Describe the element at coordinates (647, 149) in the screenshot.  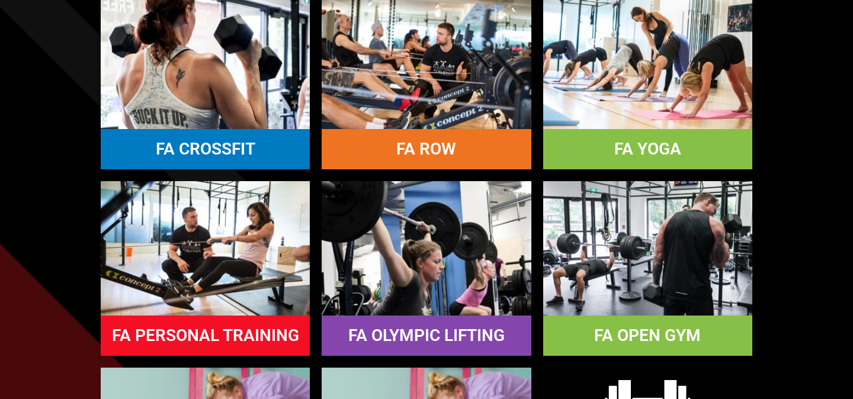
I see `a: FA YOGA` at that location.